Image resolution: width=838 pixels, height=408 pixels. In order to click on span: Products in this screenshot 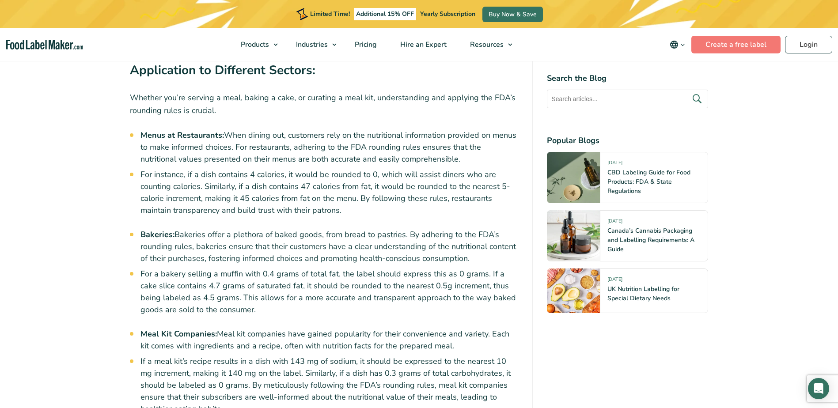, I will do `click(254, 45)`.